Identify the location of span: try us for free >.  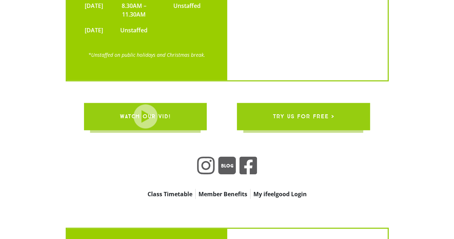
(303, 116).